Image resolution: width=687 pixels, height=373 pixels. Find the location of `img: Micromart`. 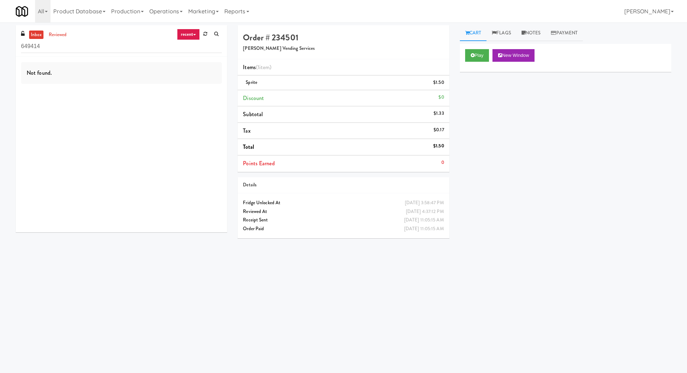

img: Micromart is located at coordinates (22, 11).